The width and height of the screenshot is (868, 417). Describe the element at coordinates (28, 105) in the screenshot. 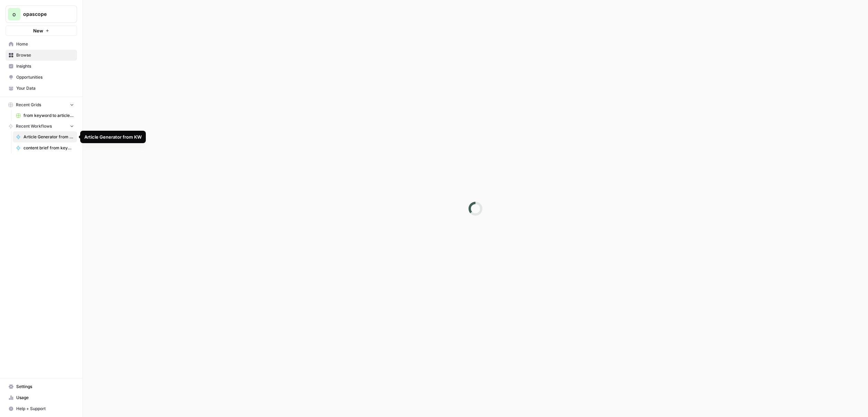

I see `span: Recent Grids` at that location.